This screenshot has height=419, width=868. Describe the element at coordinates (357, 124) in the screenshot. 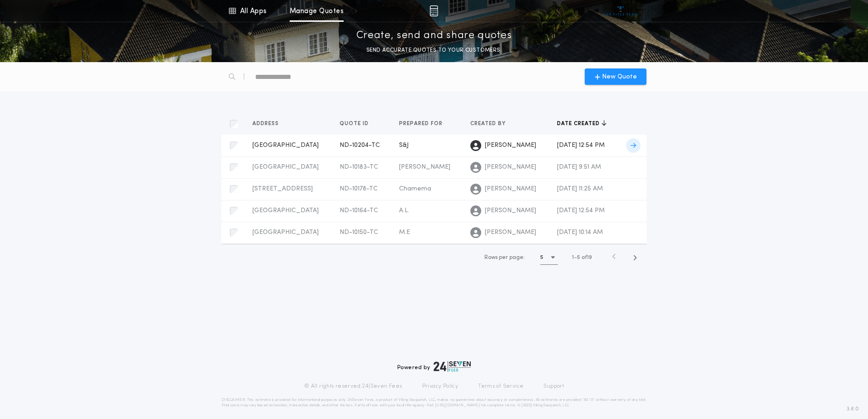

I see `button: Quote ID` at that location.